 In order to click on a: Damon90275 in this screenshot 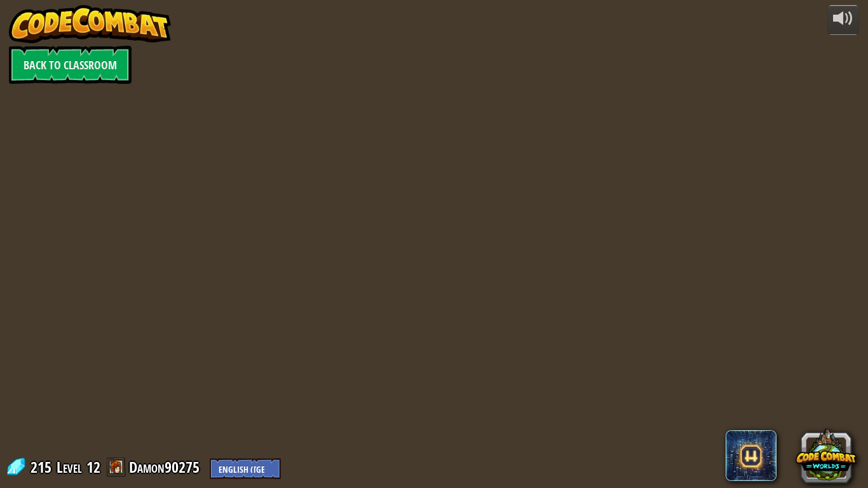, I will do `click(166, 467)`.